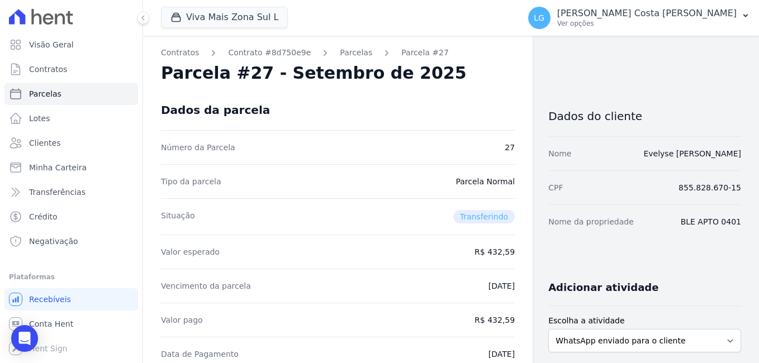 Image resolution: width=759 pixels, height=363 pixels. What do you see at coordinates (645, 116) in the screenshot?
I see `h3: Dados do cliente` at bounding box center [645, 116].